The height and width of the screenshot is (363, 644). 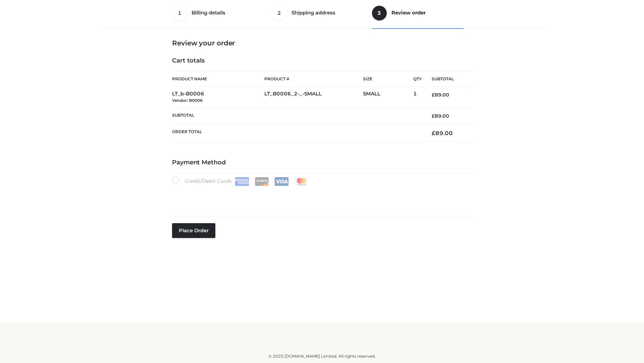 What do you see at coordinates (322, 162) in the screenshot?
I see `h4: Payment Method` at bounding box center [322, 162].